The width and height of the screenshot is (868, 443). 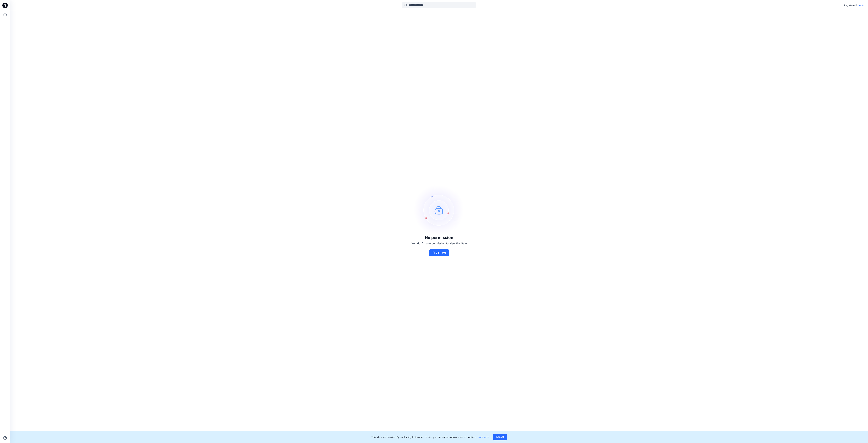 I want to click on button: Go Home, so click(x=439, y=253).